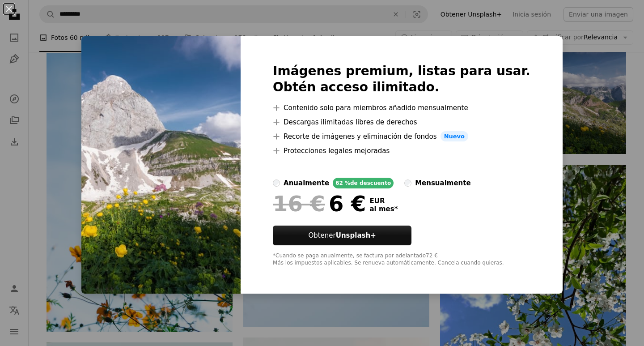 The width and height of the screenshot is (644, 346). Describe the element at coordinates (383, 209) in the screenshot. I see `span: al mes *` at that location.